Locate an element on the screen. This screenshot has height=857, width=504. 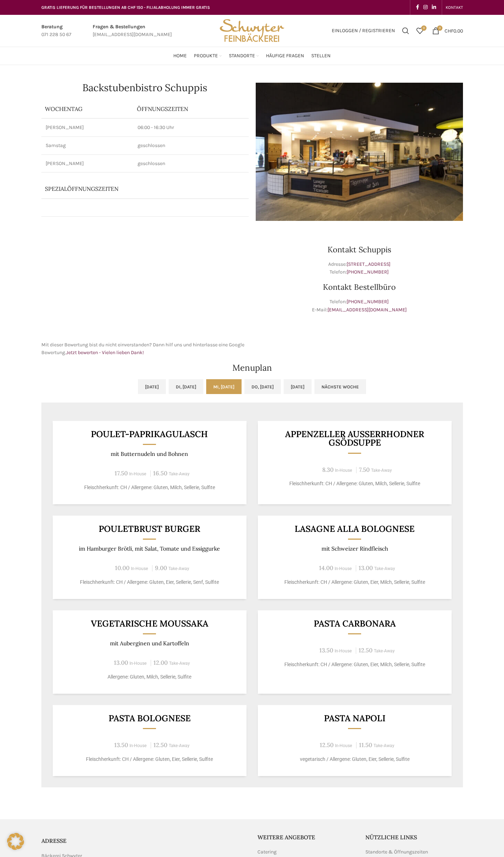
img: Bäckerei Schwyter is located at coordinates (252, 31).